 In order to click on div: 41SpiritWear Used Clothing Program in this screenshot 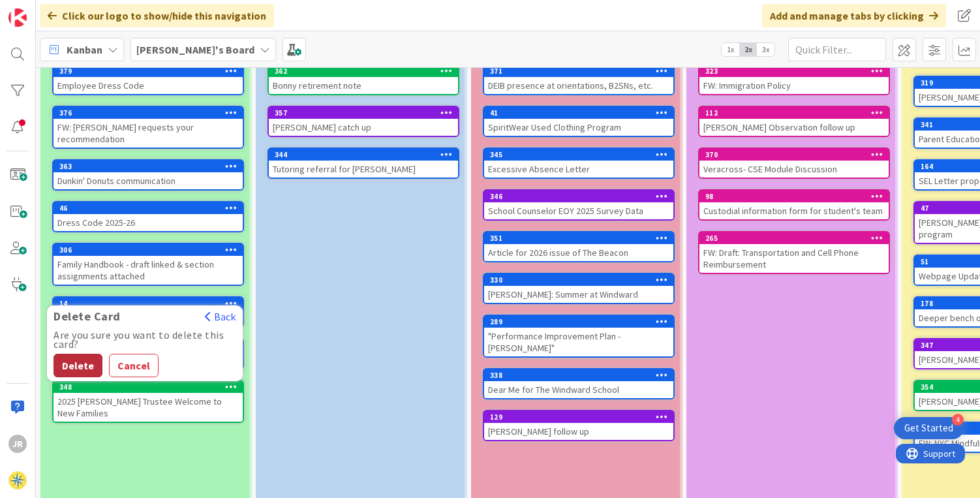, I will do `click(579, 121)`.